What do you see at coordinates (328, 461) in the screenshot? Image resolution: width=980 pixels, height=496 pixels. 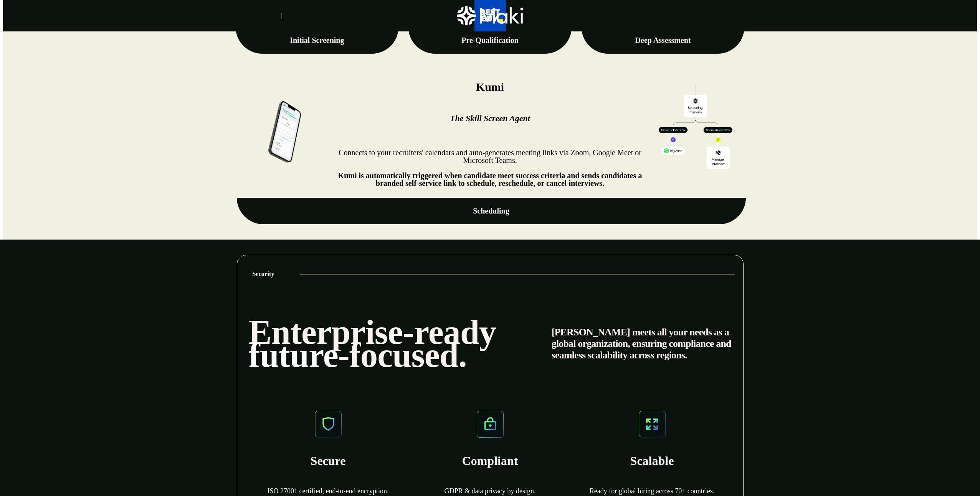 I see `strong: Secure` at bounding box center [328, 461].